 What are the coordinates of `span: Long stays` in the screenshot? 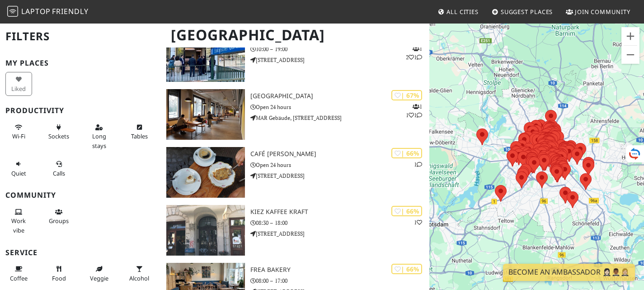 It's located at (99, 141).